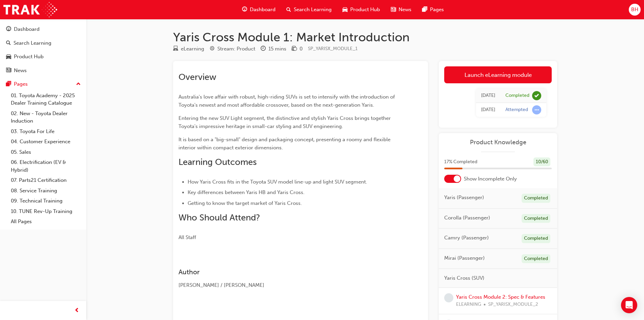 Image resolution: width=644 pixels, height=320 pixels. Describe the element at coordinates (629, 305) in the screenshot. I see `div: Open Intercom Messenger` at that location.